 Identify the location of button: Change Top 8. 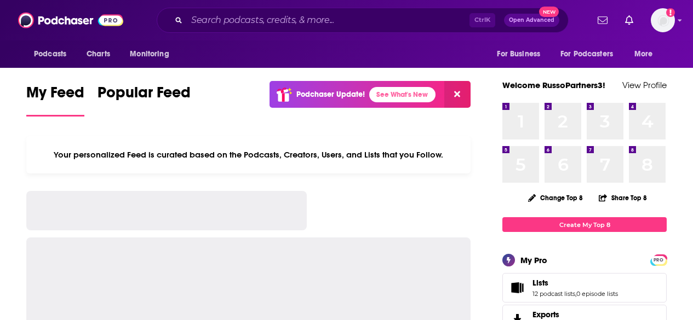
(555, 198).